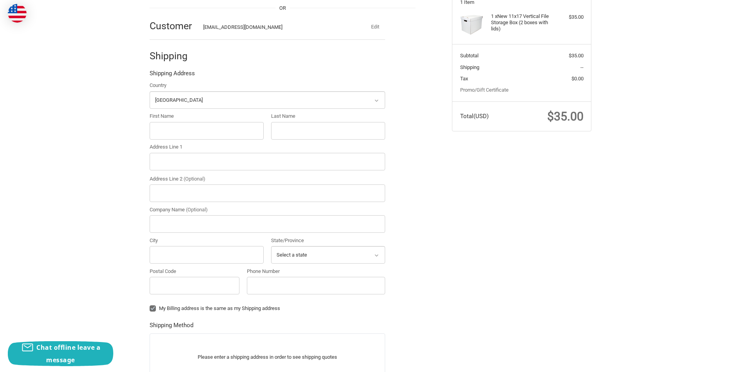  Describe the element at coordinates (282, 8) in the screenshot. I see `span: OR` at that location.